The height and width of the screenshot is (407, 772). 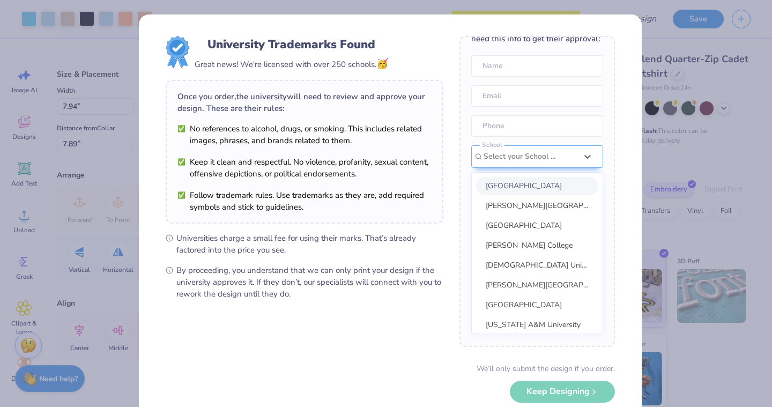 What do you see at coordinates (305, 135) in the screenshot?
I see `li: No references to alcohol, drugs, or smoking. This includes related images, phrases, and brands re...` at bounding box center [305, 135].